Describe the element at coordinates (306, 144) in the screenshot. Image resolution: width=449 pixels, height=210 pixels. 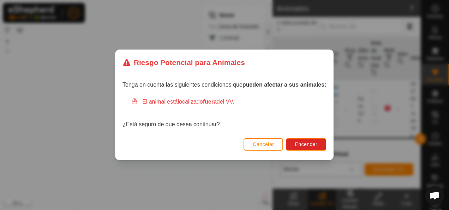
I see `span: Encender` at that location.